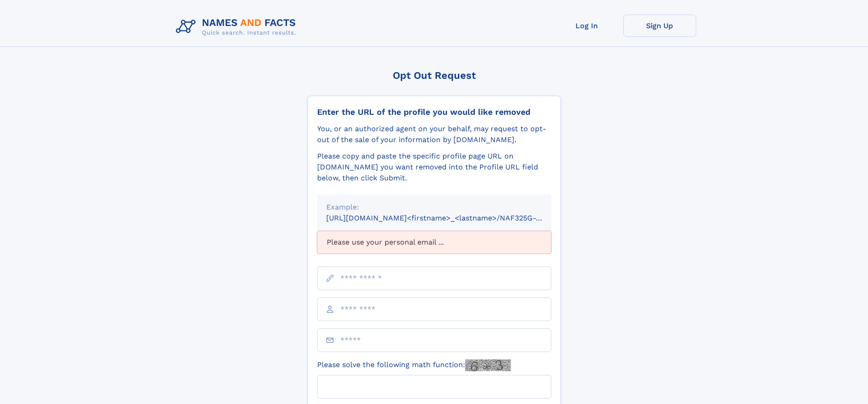 The image size is (868, 404). What do you see at coordinates (660, 26) in the screenshot?
I see `a: Sign Up` at bounding box center [660, 26].